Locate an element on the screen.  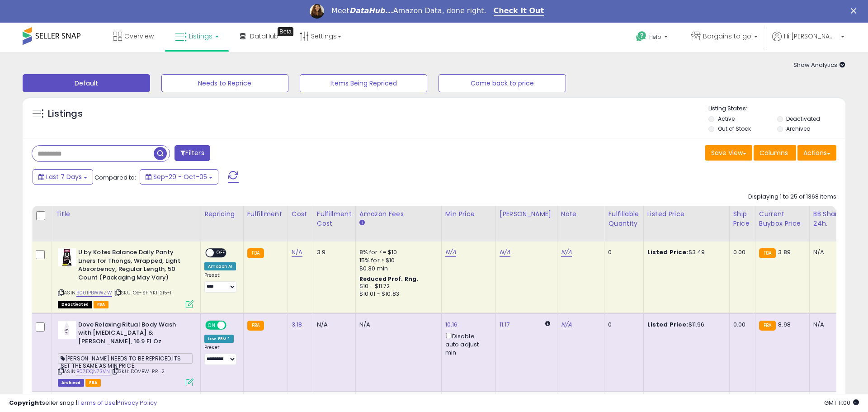
i: DataHub... is located at coordinates (371, 11).